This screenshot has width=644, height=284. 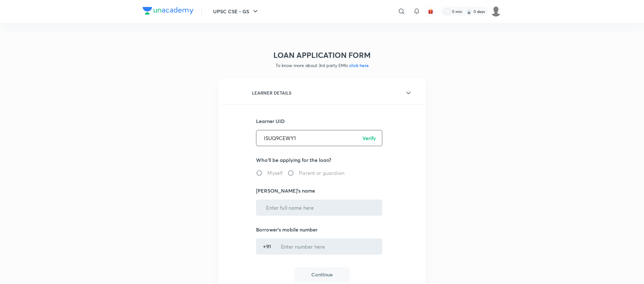 What do you see at coordinates (359, 65) in the screenshot?
I see `span: click here` at bounding box center [359, 65].